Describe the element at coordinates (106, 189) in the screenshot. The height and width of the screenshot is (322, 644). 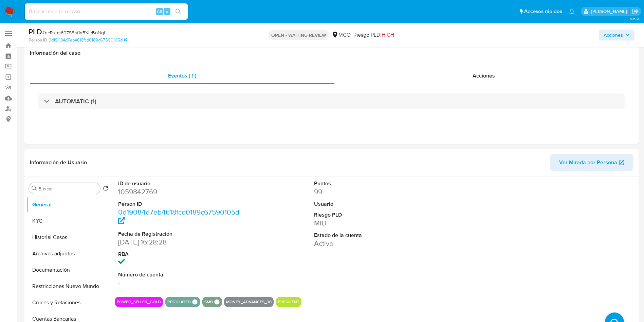
I see `button: Volver al orden por defecto` at that location.